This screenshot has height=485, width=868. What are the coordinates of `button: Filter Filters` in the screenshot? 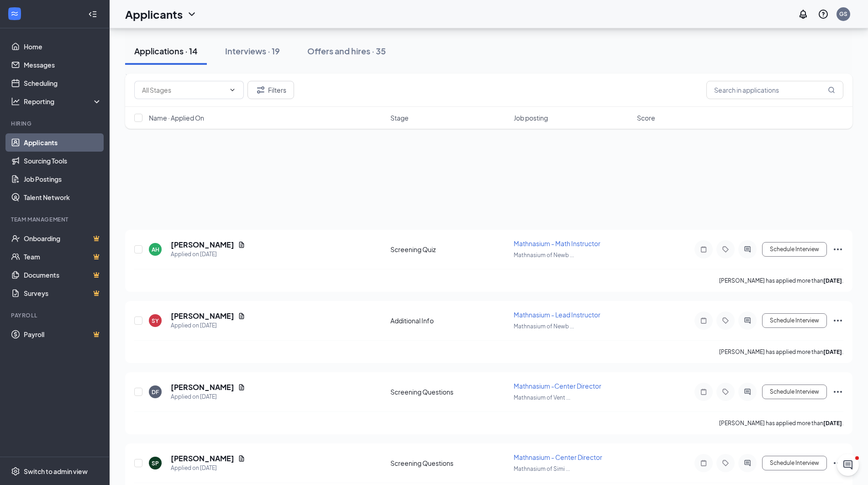 It's located at (271, 90).